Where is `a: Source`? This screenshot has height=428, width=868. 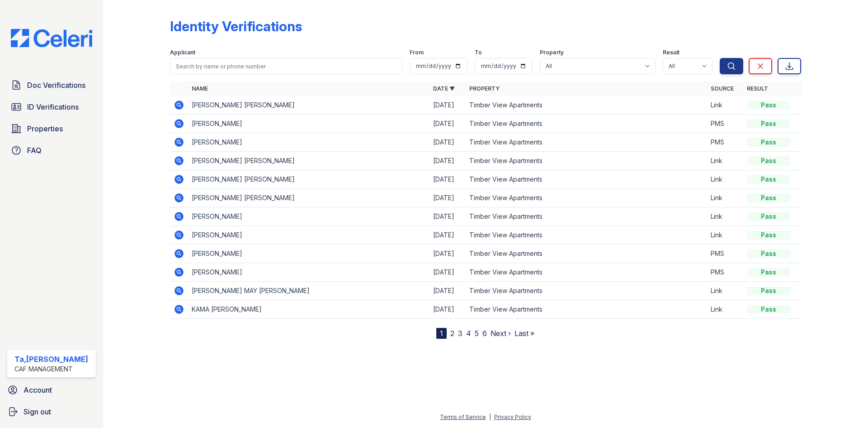
a: Source is located at coordinates (722, 88).